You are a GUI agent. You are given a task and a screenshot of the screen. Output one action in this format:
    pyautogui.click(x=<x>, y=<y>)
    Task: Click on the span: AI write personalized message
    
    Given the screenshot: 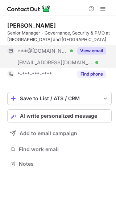 What is the action you would take?
    pyautogui.click(x=59, y=116)
    